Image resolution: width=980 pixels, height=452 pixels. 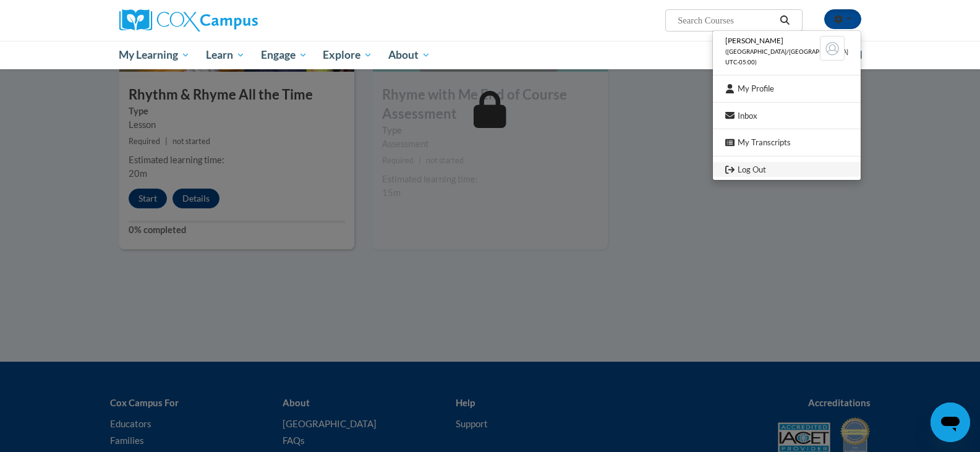 I want to click on a: My Learning, so click(x=155, y=55).